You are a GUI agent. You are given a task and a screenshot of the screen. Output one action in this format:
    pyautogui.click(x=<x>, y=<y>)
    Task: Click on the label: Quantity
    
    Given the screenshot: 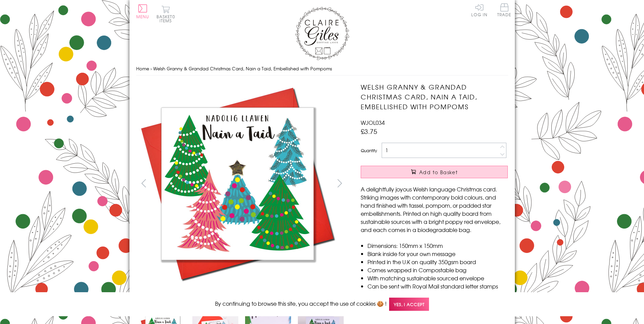 What is the action you would take?
    pyautogui.click(x=369, y=150)
    